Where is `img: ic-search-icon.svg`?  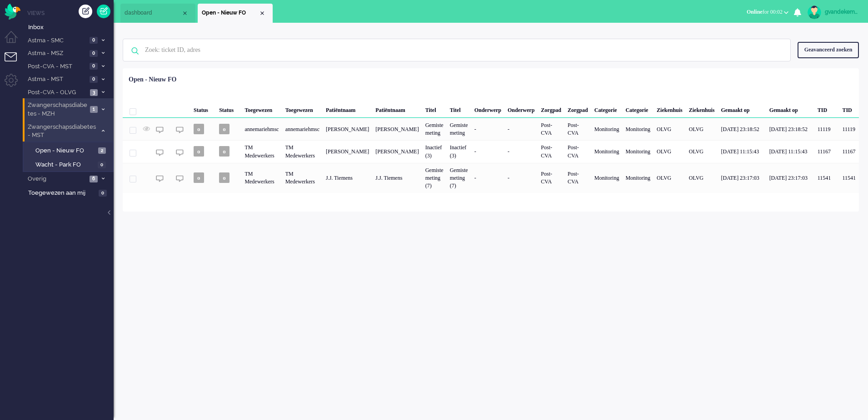 img: ic-search-icon.svg is located at coordinates (135, 51).